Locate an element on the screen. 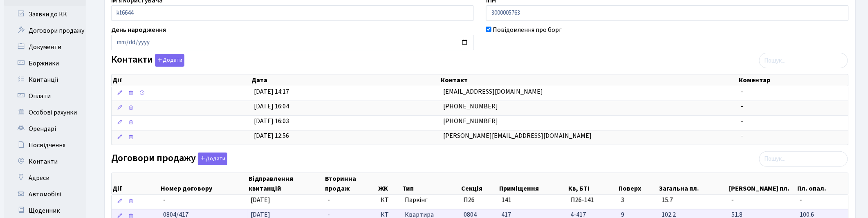  a: Адреси is located at coordinates (45, 177).